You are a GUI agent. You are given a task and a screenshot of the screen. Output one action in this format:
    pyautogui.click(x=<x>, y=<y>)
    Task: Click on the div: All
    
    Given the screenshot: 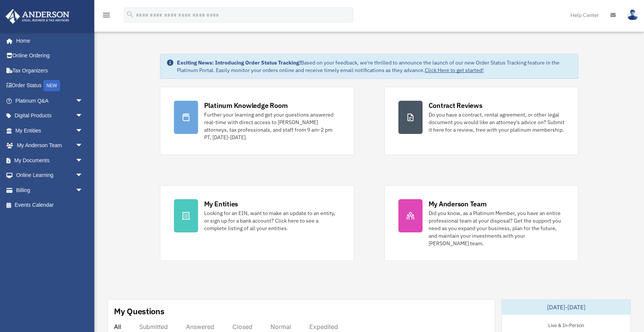 What is the action you would take?
    pyautogui.click(x=117, y=327)
    